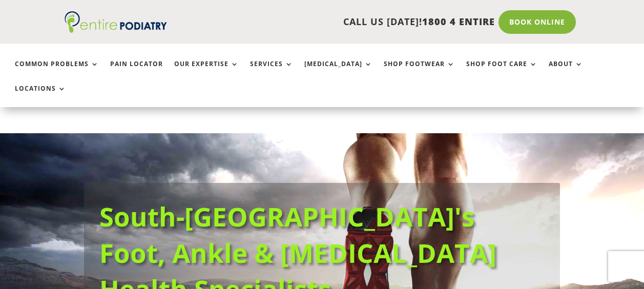 The height and width of the screenshot is (289, 644). I want to click on a: Common Problems, so click(57, 71).